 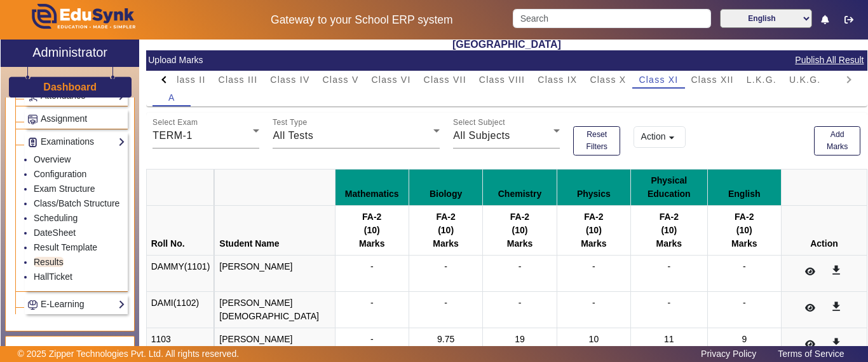 What do you see at coordinates (65, 247) in the screenshot?
I see `a: Result Template` at bounding box center [65, 247].